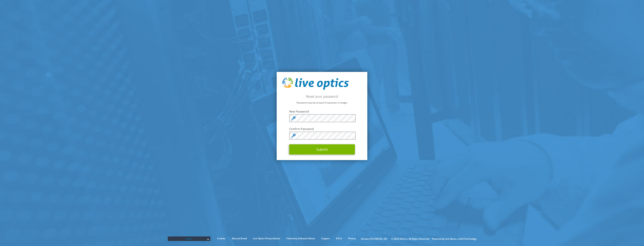 Image resolution: width=644 pixels, height=246 pixels. I want to click on label: New Password, so click(322, 111).